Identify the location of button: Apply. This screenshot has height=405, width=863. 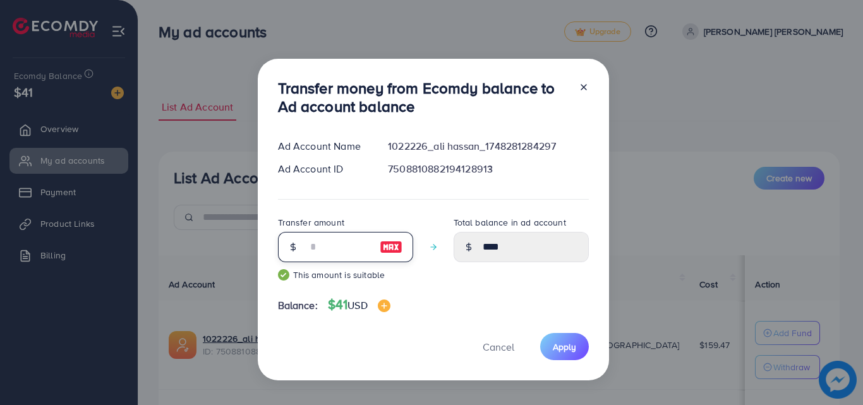
(564, 346).